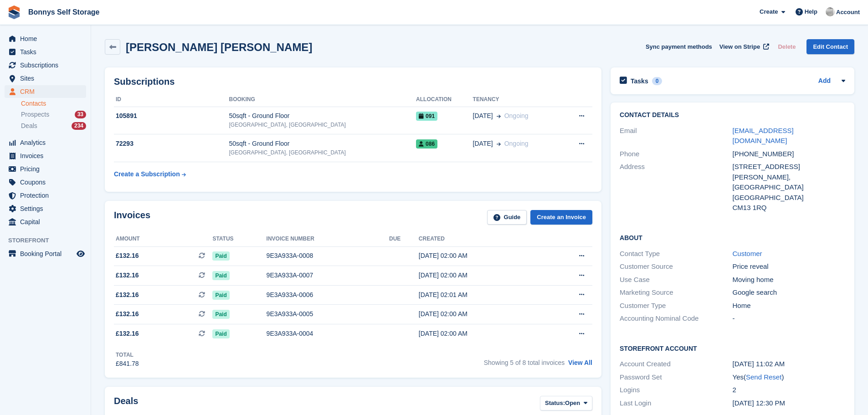  What do you see at coordinates (676, 377) in the screenshot?
I see `div: Password Set` at bounding box center [676, 377].